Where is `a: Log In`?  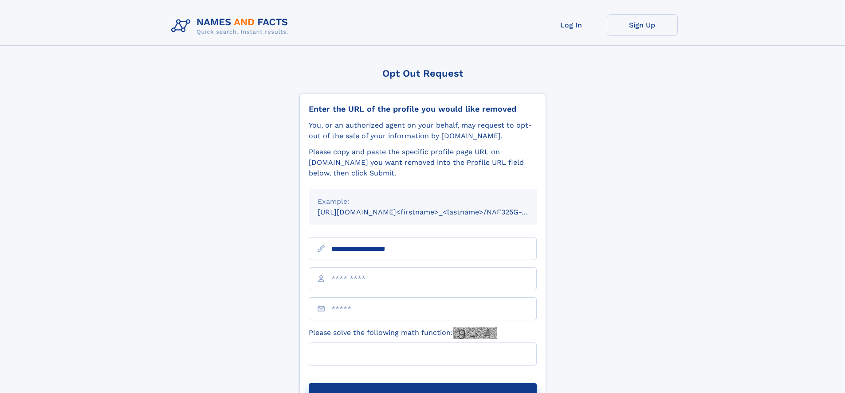 a: Log In is located at coordinates (571, 25).